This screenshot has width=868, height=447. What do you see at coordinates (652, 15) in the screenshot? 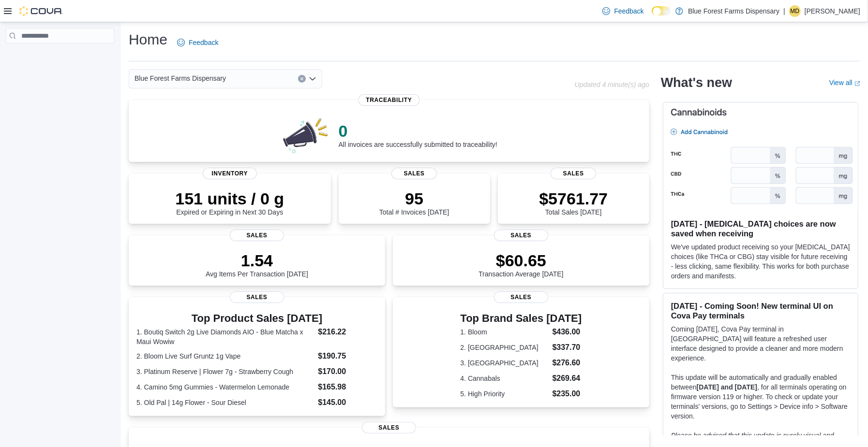
I see `span: Dark Mode` at bounding box center [652, 15].